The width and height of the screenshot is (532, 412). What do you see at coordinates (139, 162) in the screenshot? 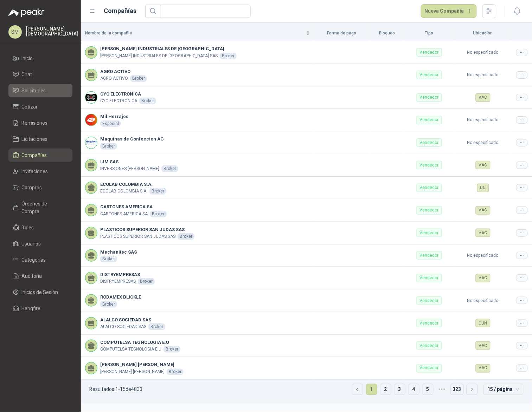
I see `b: IJM SAS` at bounding box center [139, 162].